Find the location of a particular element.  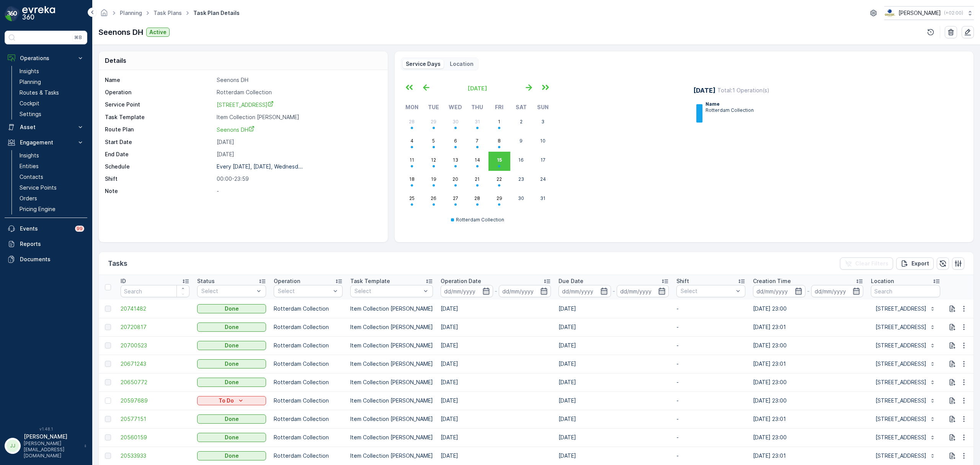

button: July 29, 2025 is located at coordinates (433, 123).